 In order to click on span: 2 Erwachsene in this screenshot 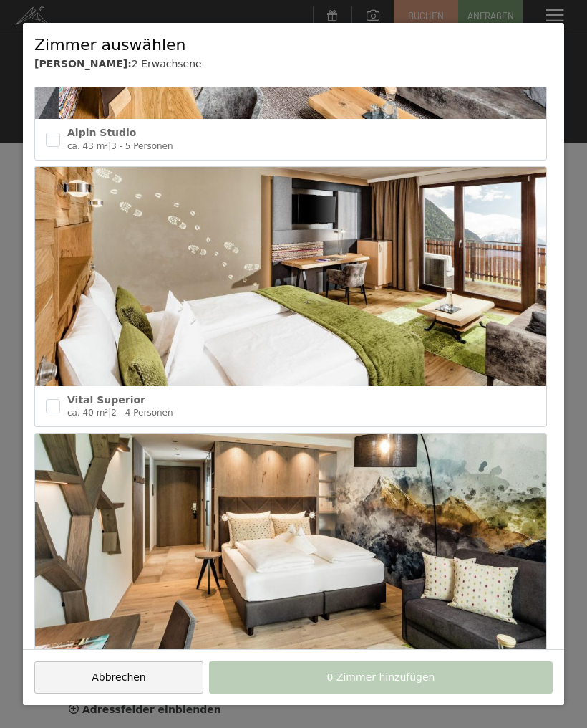, I will do `click(167, 64)`.